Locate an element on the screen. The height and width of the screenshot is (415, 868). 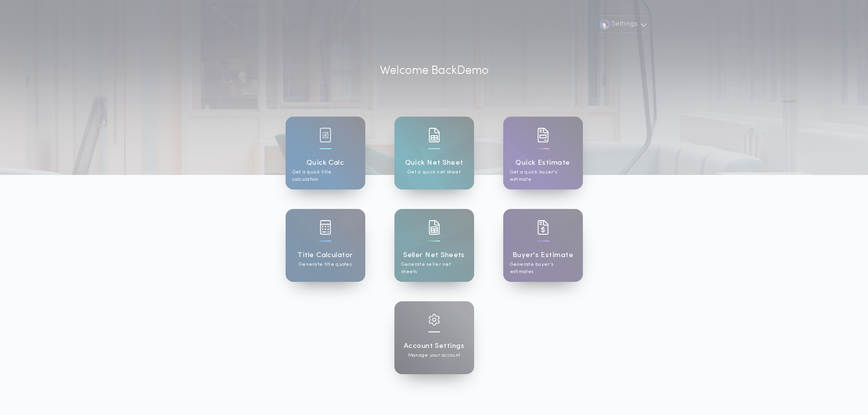
h1: Buyer's Estimate is located at coordinates (542, 255).